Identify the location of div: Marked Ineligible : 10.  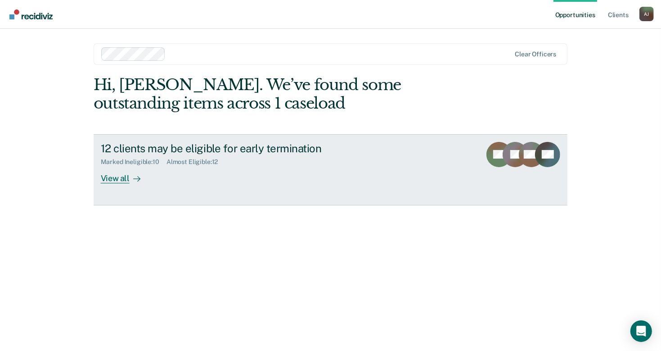
(134, 162).